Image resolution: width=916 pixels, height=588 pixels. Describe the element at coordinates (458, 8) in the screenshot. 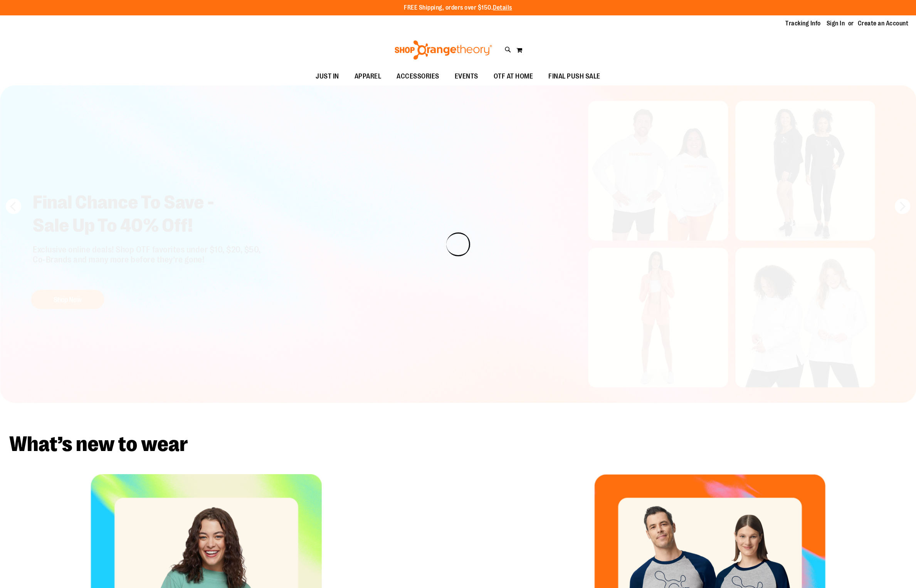

I see `p: FREE Shipping, orders over $150.` at that location.